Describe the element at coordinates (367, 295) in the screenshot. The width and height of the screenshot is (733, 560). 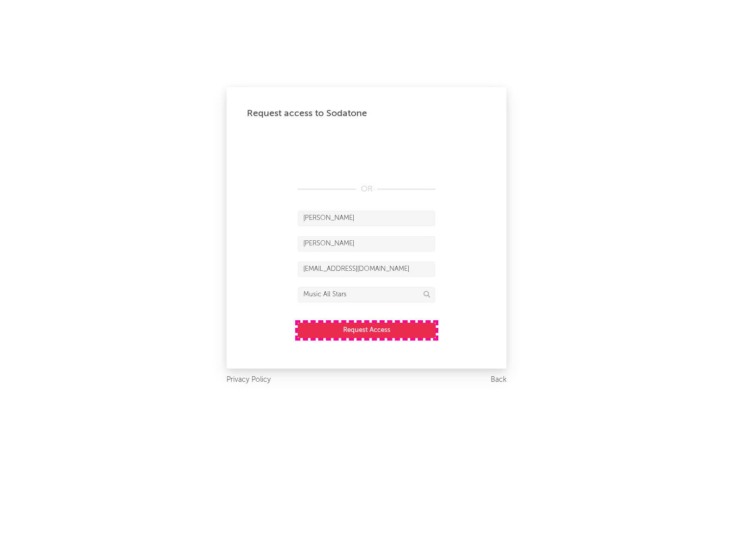
I see `input: Division` at that location.